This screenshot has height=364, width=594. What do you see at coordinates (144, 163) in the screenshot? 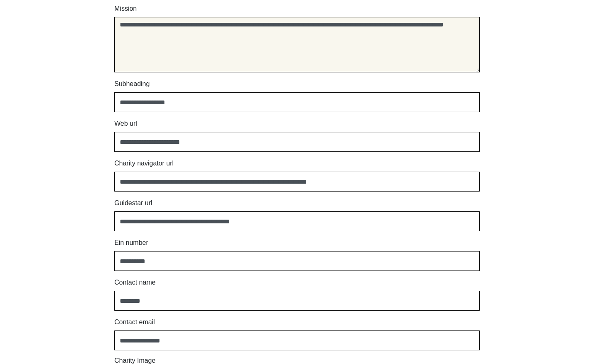
I see `label: Charity navigator url` at bounding box center [144, 163].